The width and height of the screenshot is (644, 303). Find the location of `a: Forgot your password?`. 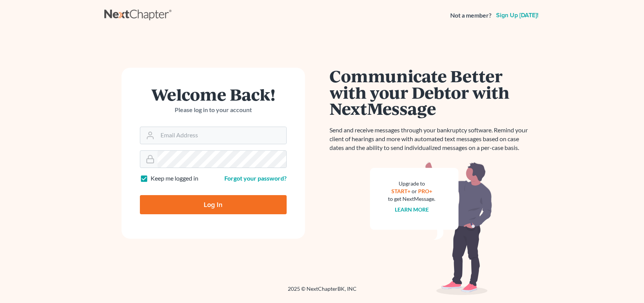

a: Forgot your password? is located at coordinates (255, 178).